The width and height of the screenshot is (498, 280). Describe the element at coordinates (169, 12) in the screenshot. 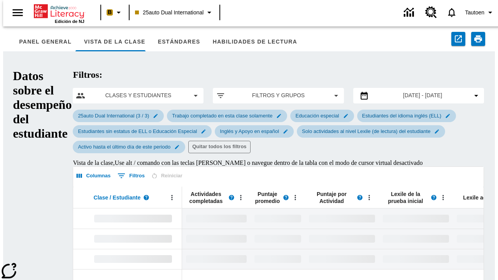

I see `span: 25auto Dual International` at that location.